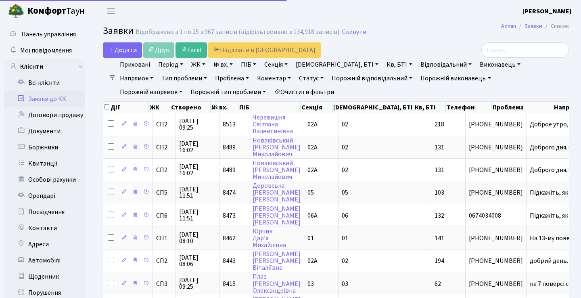  I want to click on span: 8462, so click(229, 238).